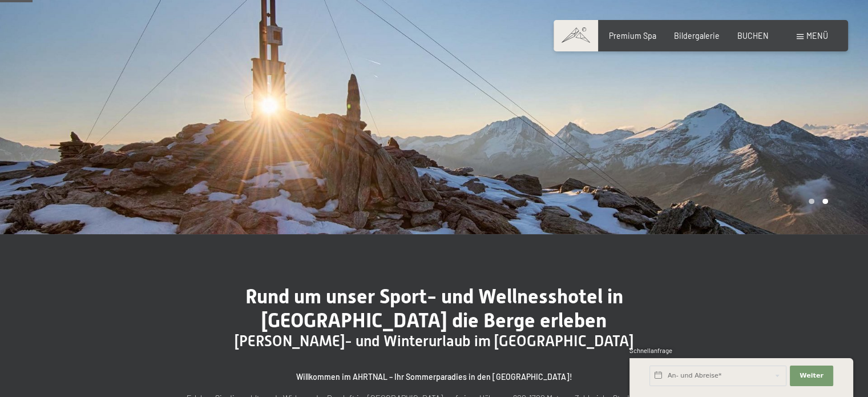 The width and height of the screenshot is (868, 397). I want to click on div: Carousel Page 1, so click(811, 201).